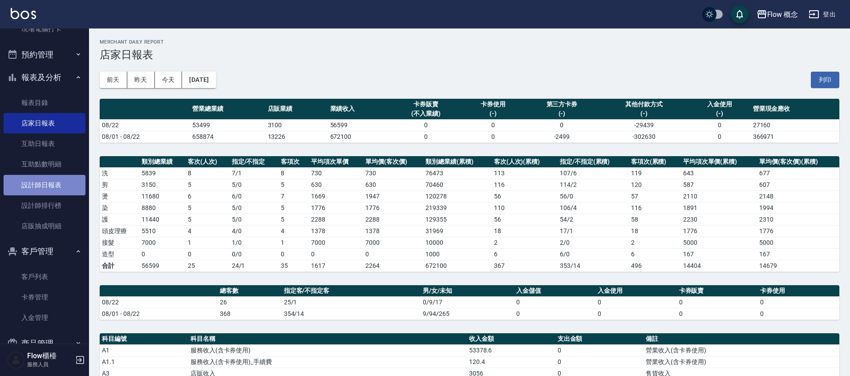 The image size is (850, 376). I want to click on td: 7 / 1, so click(254, 173).